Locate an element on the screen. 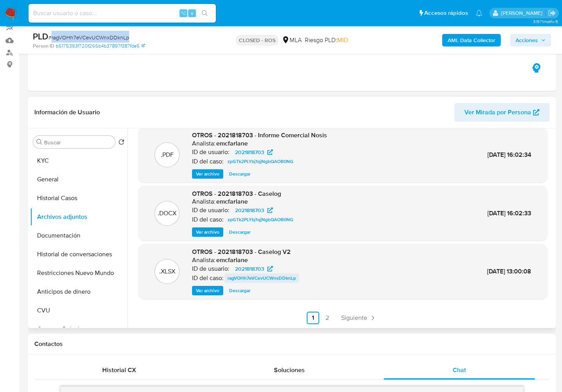 The width and height of the screenshot is (562, 392). a: Siguiente is located at coordinates (359, 318).